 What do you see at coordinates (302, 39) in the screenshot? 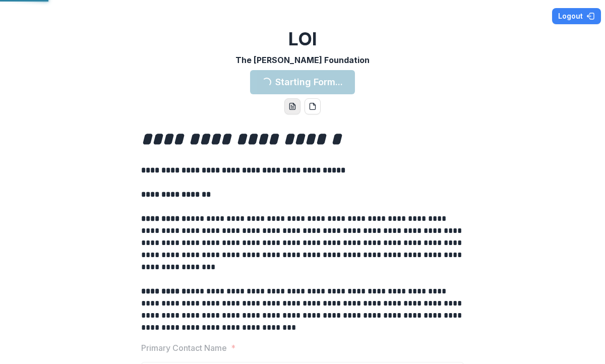
I see `h2: LOI` at bounding box center [302, 39].